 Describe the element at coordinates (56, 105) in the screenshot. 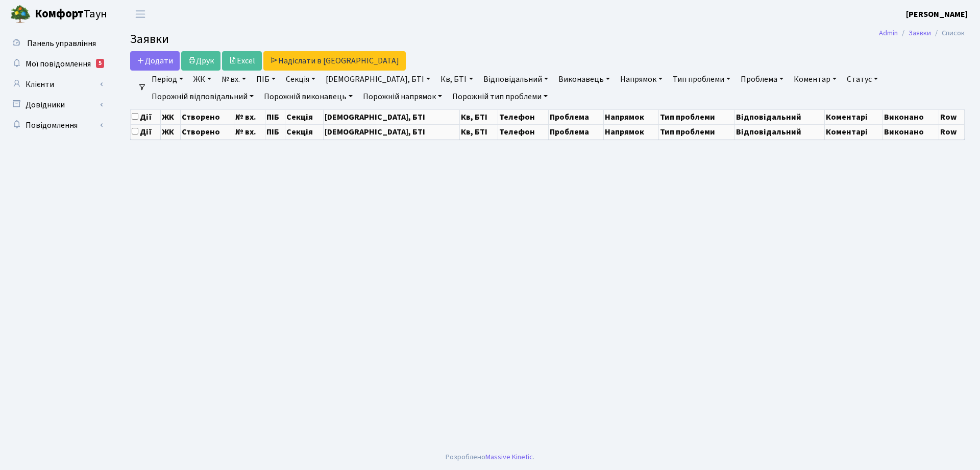

I see `a: Довідники` at that location.